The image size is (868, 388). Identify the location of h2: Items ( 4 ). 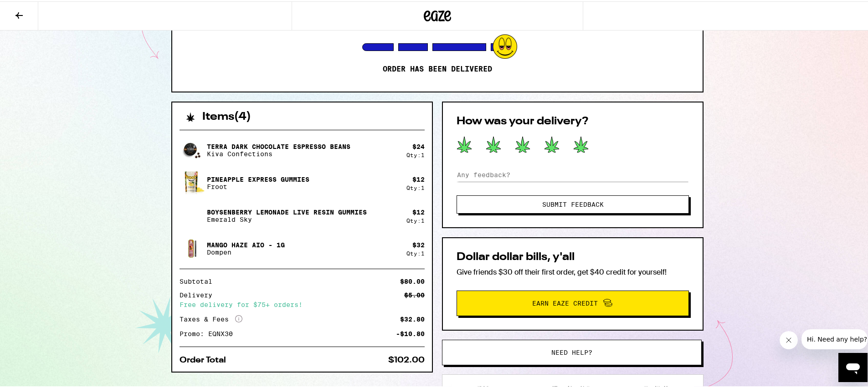
(226, 116).